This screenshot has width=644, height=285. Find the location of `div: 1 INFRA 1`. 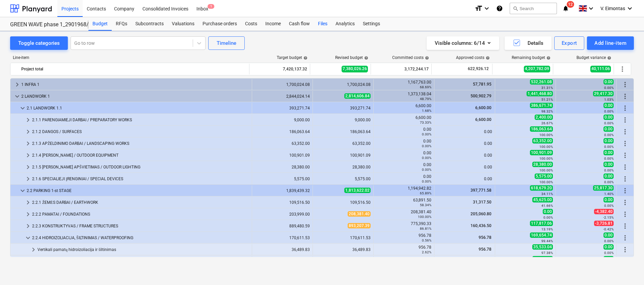

div: 1 INFRA 1 is located at coordinates (135, 85).